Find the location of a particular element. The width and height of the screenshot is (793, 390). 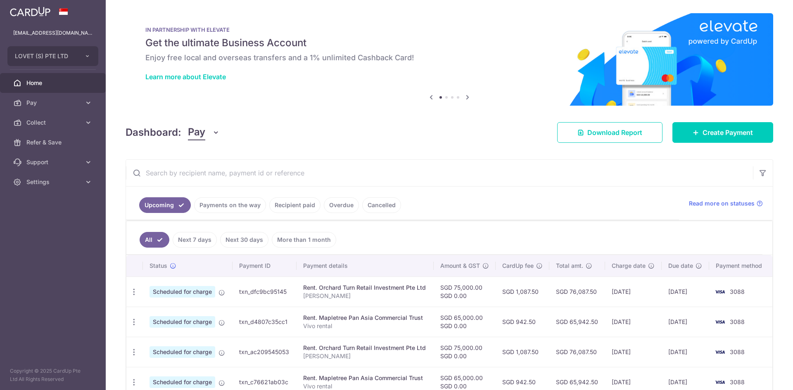

td: txn_ac209545053 is located at coordinates (264, 352).